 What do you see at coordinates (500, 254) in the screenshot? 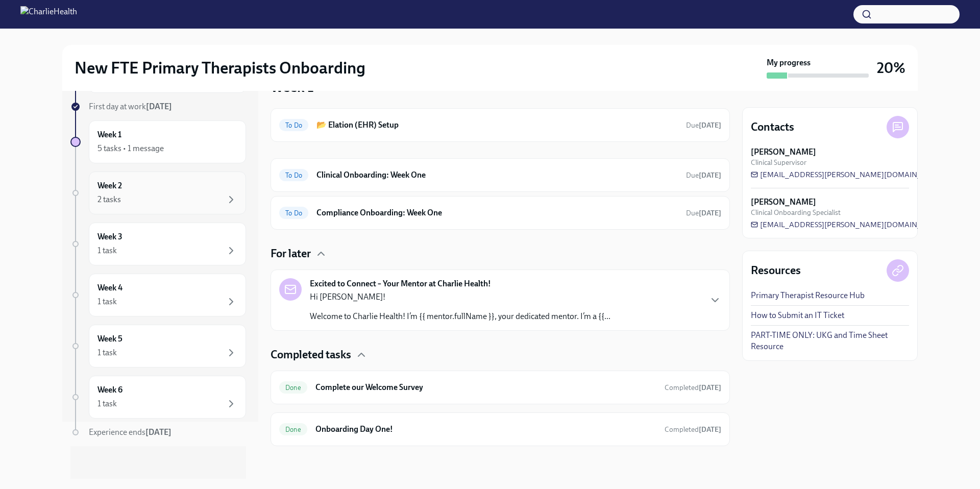
I see `div: For later` at bounding box center [500, 254].